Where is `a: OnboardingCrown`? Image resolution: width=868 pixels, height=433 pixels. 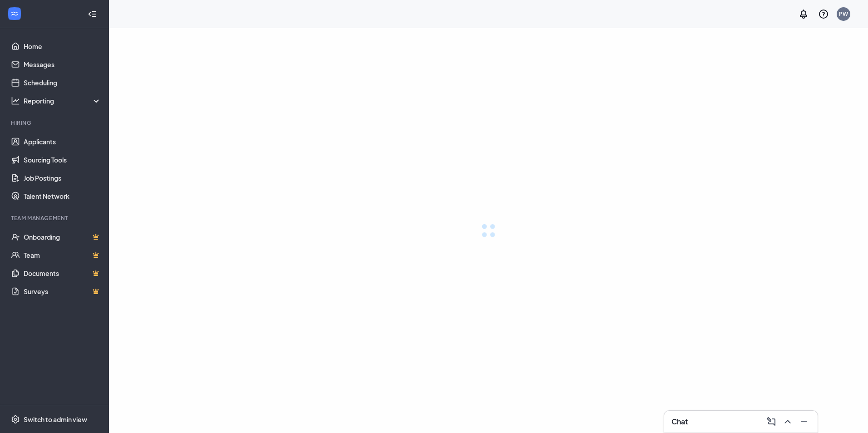
a: OnboardingCrown is located at coordinates (62, 237).